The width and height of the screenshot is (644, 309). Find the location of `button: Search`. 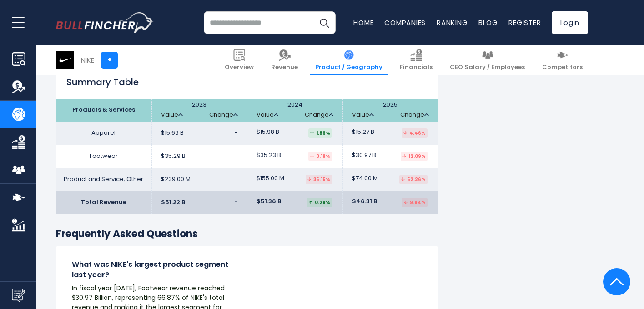

button: Search is located at coordinates (324, 23).